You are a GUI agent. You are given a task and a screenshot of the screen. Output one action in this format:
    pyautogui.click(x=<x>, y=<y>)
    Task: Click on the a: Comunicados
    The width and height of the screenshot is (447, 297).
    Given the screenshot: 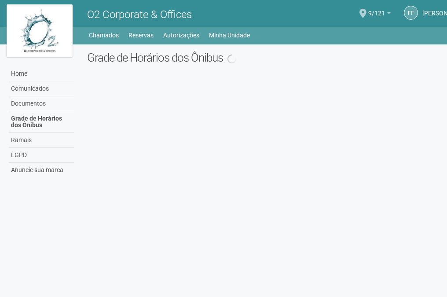 What is the action you would take?
    pyautogui.click(x=41, y=89)
    